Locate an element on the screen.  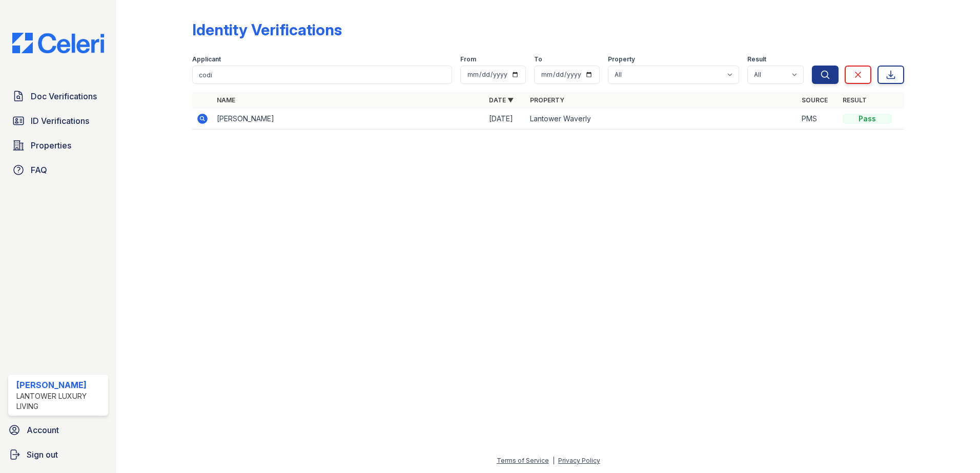
a: Result is located at coordinates (854, 100).